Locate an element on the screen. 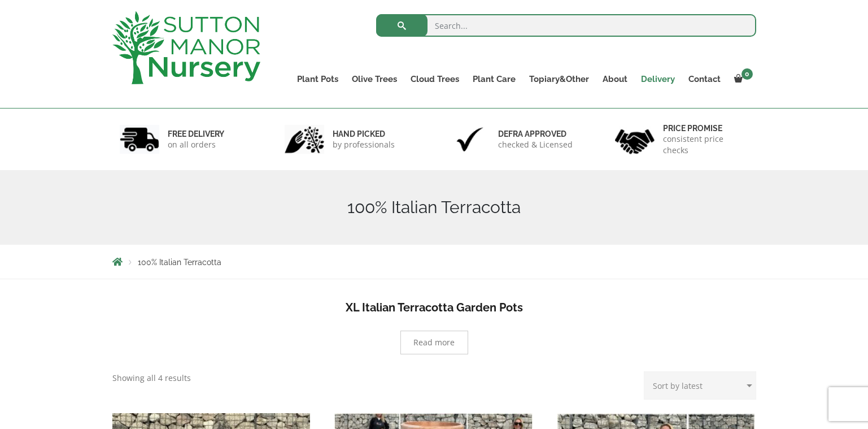 The width and height of the screenshot is (868, 429). h1: 100% Italian Terracotta is located at coordinates (434, 208).